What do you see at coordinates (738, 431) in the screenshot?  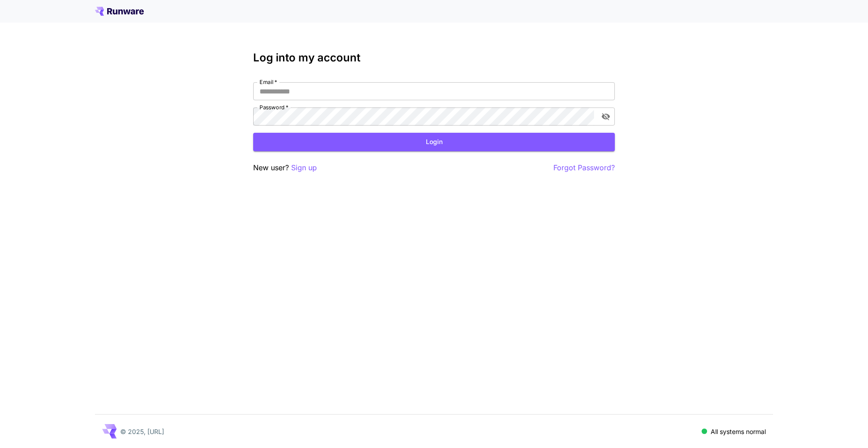 I see `p: All systems normal` at bounding box center [738, 431].